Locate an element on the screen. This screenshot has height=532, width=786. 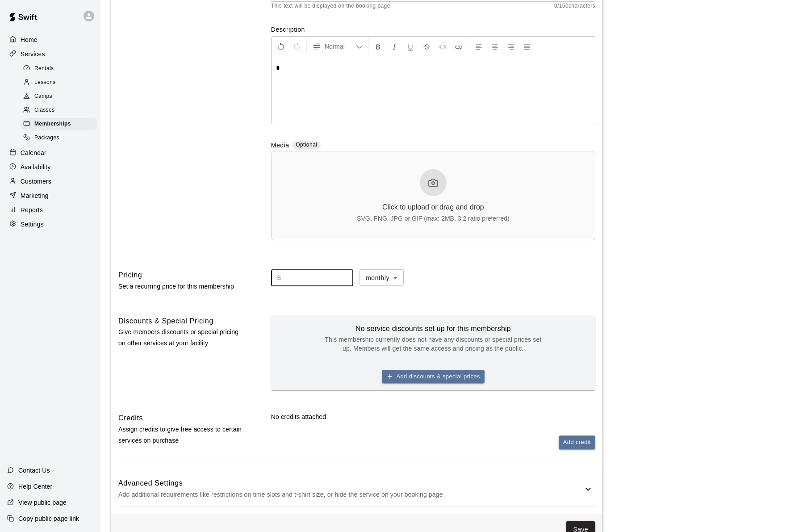
div: Lessons is located at coordinates (59, 83).